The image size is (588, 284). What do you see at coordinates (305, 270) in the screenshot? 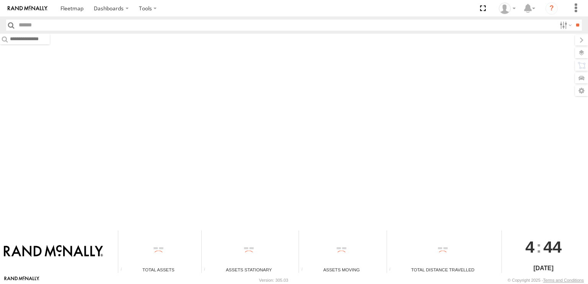
I see `div: Total number of assets current in transit.` at bounding box center [305, 270].